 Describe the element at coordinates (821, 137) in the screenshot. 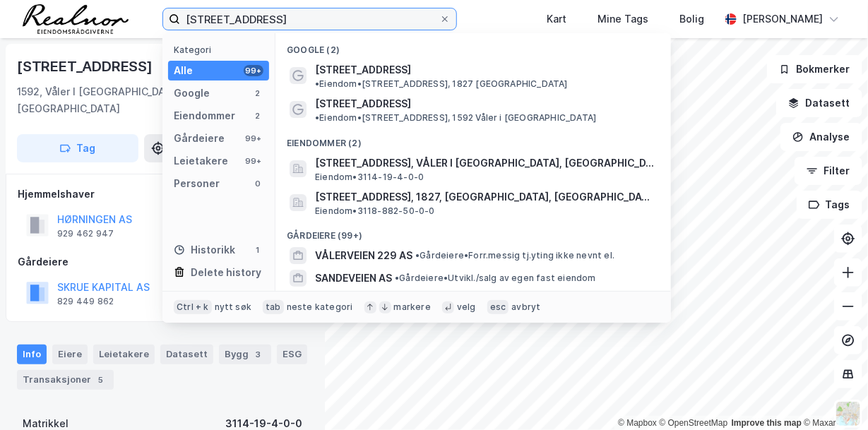

I see `button: Analyse` at that location.